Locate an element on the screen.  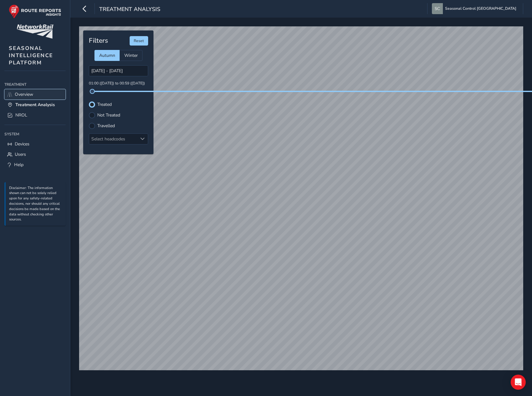
span: Autumn is located at coordinates (107, 55).